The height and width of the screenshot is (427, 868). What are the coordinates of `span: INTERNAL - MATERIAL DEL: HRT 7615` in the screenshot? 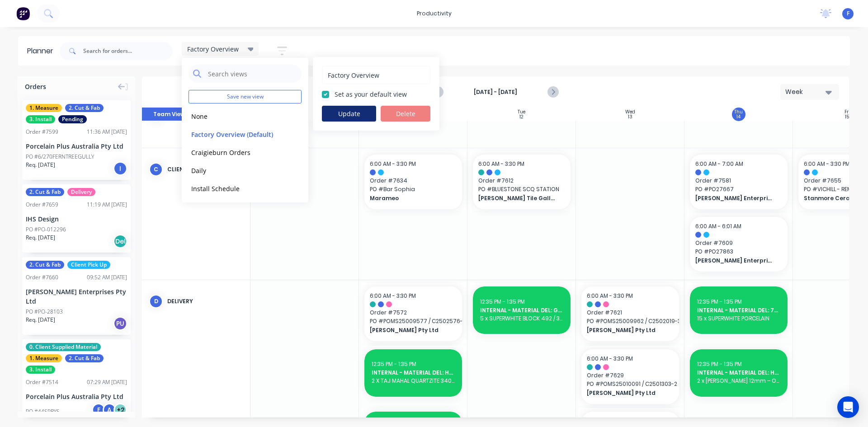 It's located at (413, 373).